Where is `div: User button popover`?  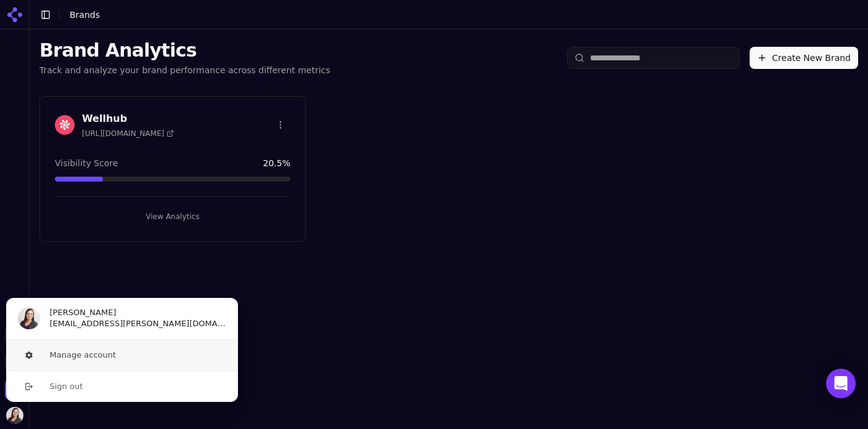
div: User button popover is located at coordinates (122, 350).